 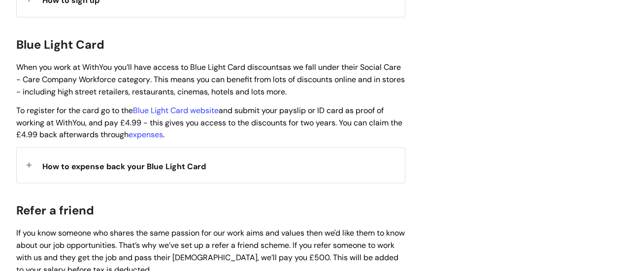 What do you see at coordinates (55, 210) in the screenshot?
I see `span: Refer a friend` at bounding box center [55, 210].